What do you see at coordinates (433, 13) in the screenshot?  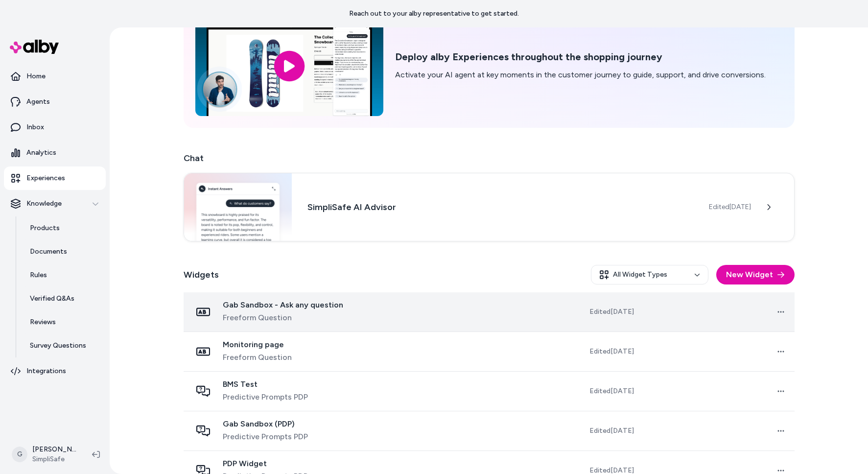 I see `p: Reach out to your alby representative to get started.` at bounding box center [433, 13].